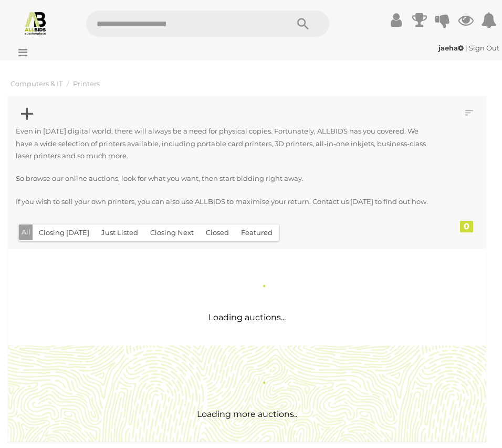  I want to click on span: Computers & IT, so click(36, 83).